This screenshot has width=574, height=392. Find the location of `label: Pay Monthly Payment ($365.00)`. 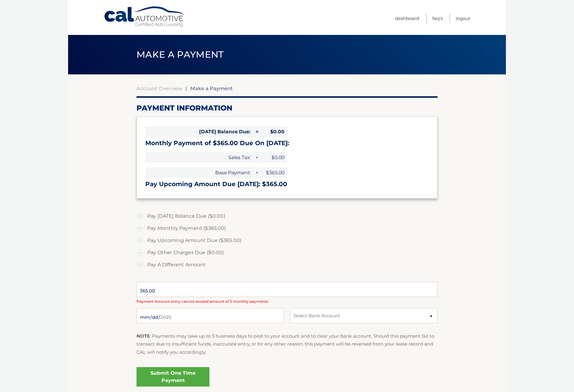

label: Pay Monthly Payment ($365.00) is located at coordinates (287, 228).